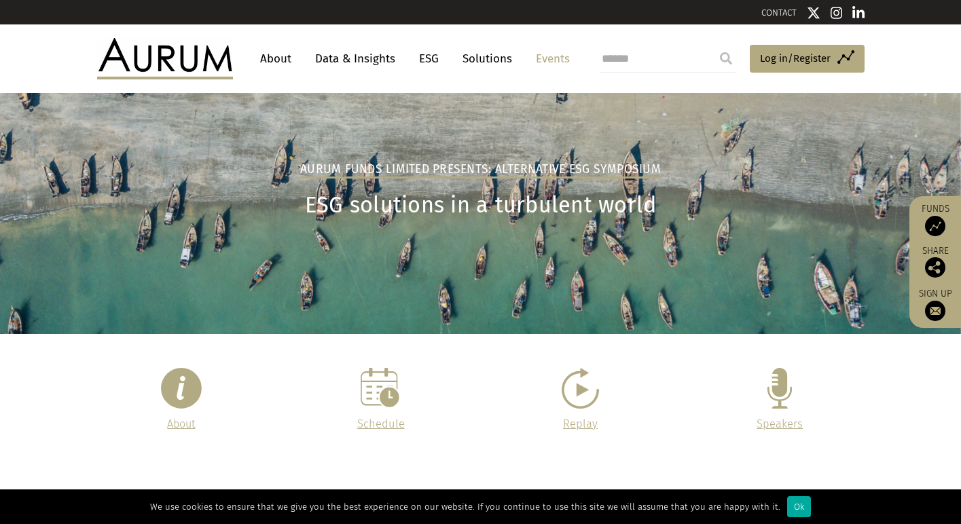  Describe the element at coordinates (428, 58) in the screenshot. I see `a: ESG` at that location.